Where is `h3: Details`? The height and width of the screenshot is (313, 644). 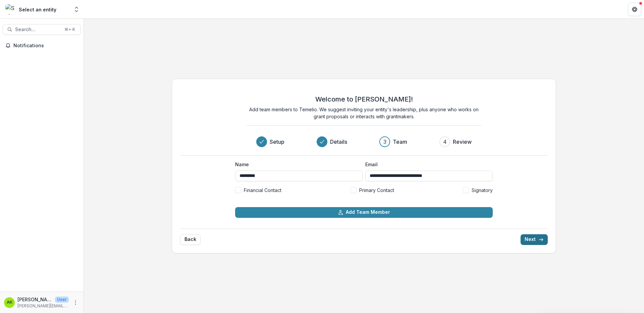
h3: Details is located at coordinates (338, 142).